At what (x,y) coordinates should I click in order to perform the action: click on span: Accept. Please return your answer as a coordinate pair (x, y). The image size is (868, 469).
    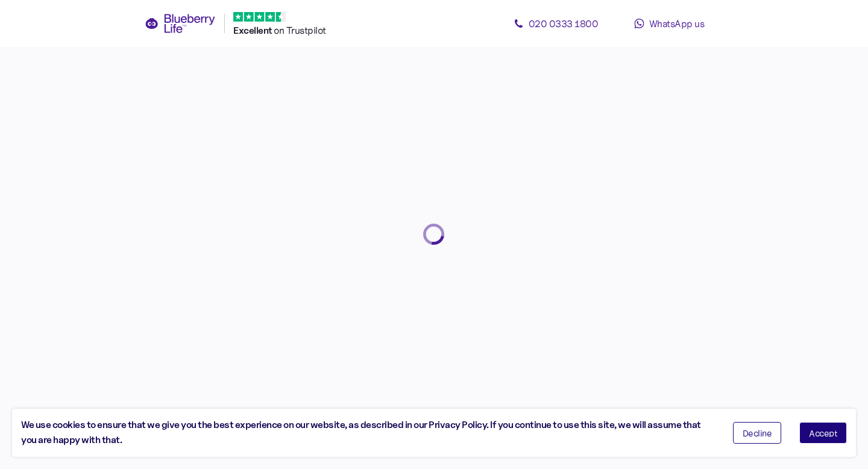
    Looking at the image, I should click on (823, 433).